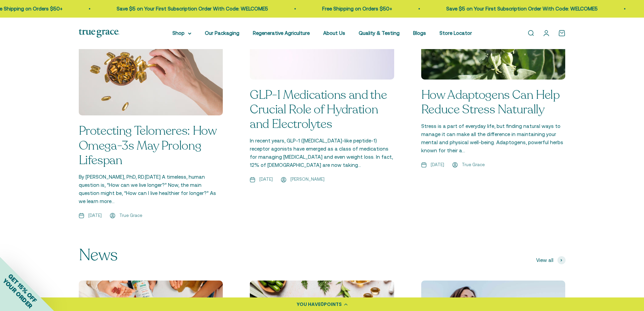 The image size is (644, 311). What do you see at coordinates (18, 293) in the screenshot?
I see `span: YOUR ORDER` at bounding box center [18, 293].